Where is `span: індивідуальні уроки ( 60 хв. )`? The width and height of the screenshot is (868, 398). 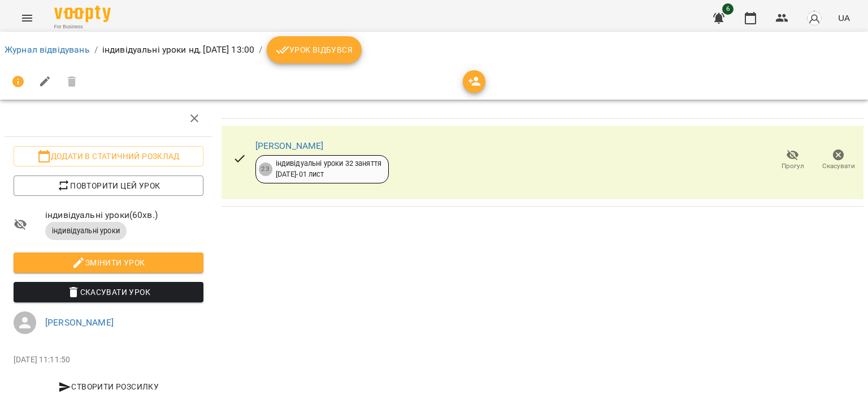
span: індивідуальні уроки ( 60 хв. ) is located at coordinates (125, 215).